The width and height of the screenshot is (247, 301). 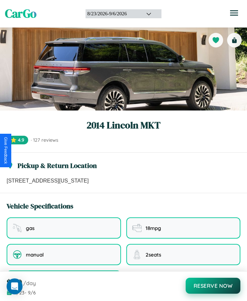 I want to click on h1: 2014 Lincoln MKT, so click(x=123, y=125).